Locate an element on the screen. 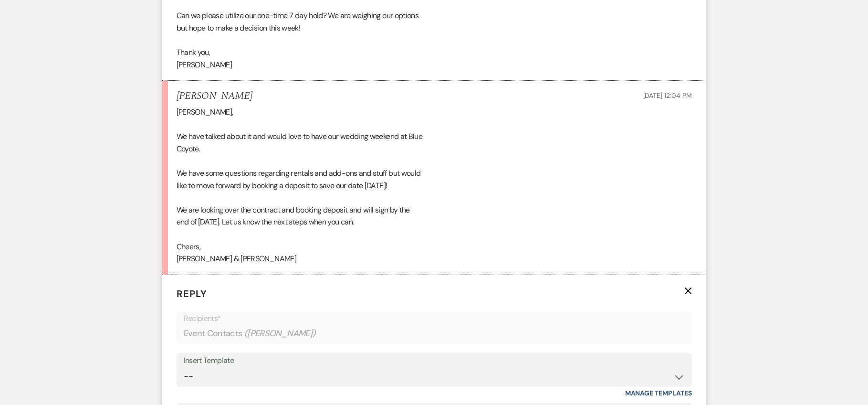 Image resolution: width=868 pixels, height=405 pixels. div: Event Contacts is located at coordinates (434, 333).